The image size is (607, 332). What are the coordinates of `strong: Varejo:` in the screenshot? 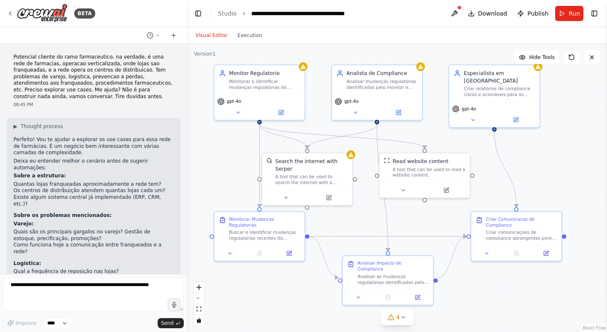 It's located at (24, 224).